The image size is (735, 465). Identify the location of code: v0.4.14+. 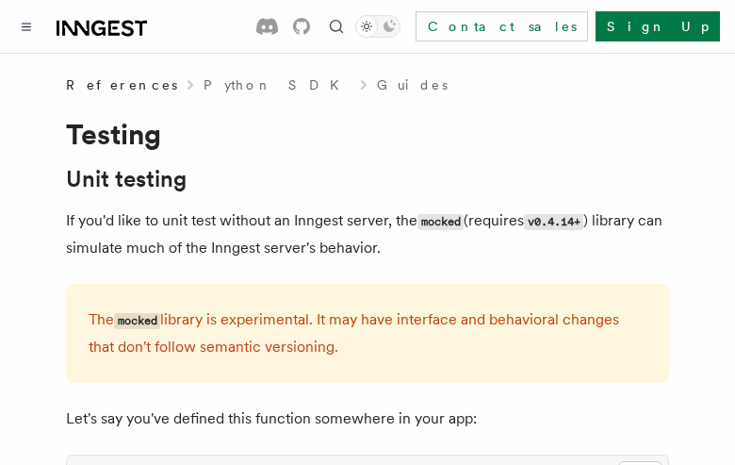
(553, 222).